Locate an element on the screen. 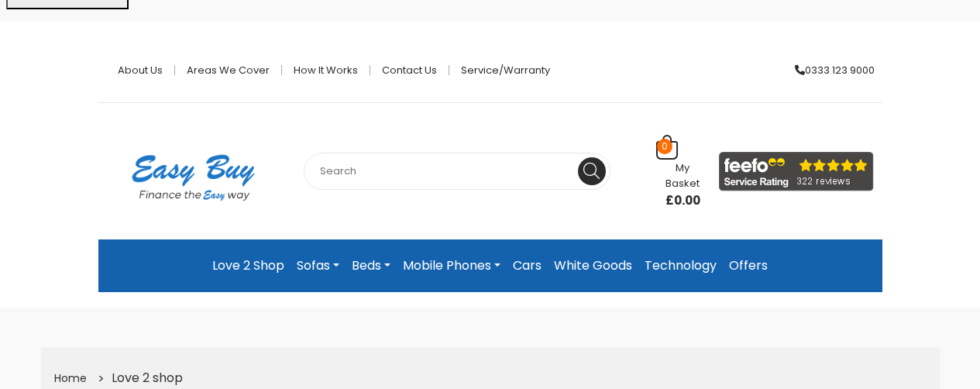 The height and width of the screenshot is (389, 980). a: Offers is located at coordinates (749, 266).